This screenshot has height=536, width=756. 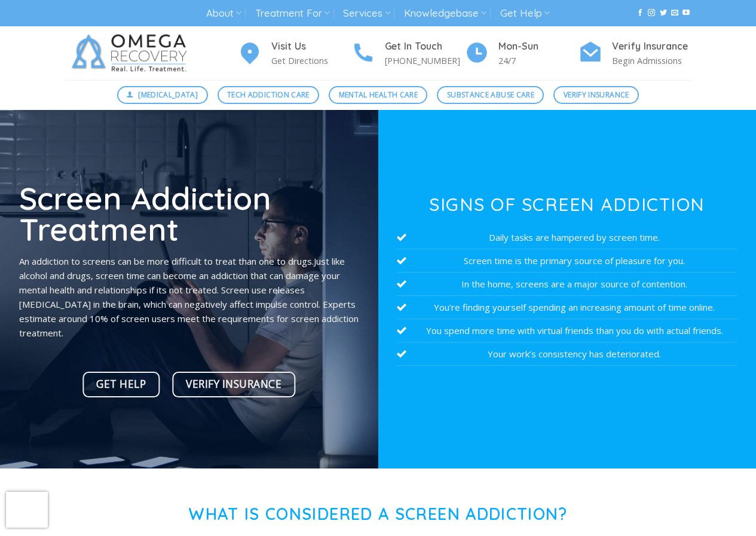 What do you see at coordinates (120, 384) in the screenshot?
I see `span: Get Help` at bounding box center [120, 384].